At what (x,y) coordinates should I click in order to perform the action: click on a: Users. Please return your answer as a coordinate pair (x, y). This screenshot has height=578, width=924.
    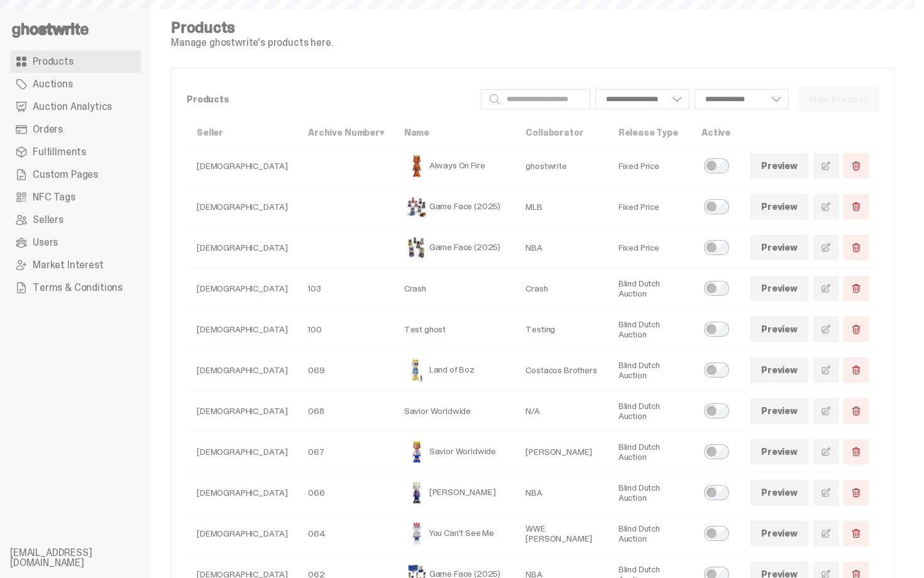
    Looking at the image, I should click on (76, 243).